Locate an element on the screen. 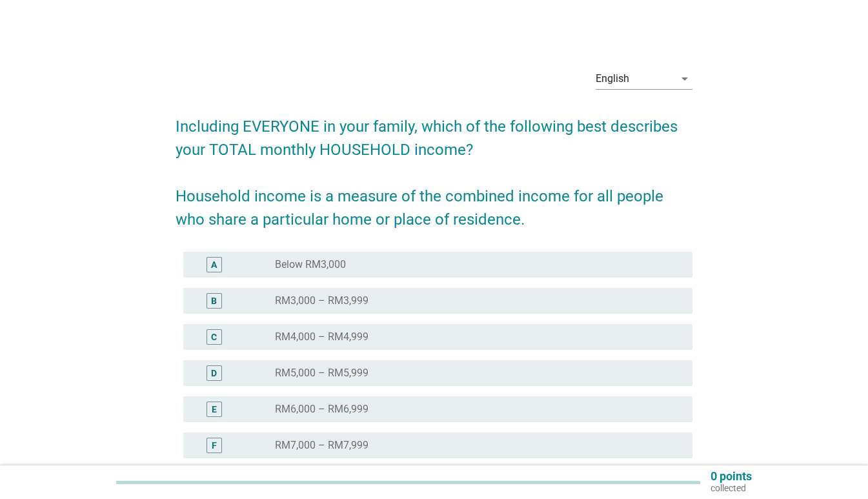  div: F is located at coordinates (214, 445).